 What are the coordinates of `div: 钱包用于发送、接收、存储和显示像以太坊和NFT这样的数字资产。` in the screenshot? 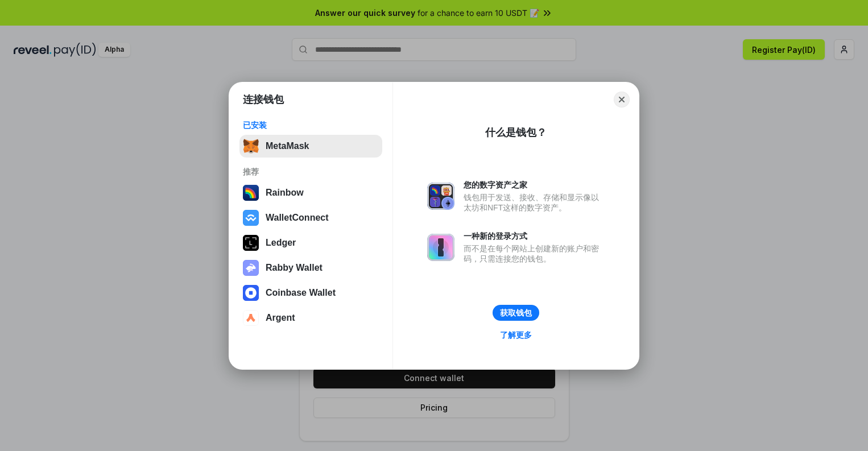 It's located at (534, 202).